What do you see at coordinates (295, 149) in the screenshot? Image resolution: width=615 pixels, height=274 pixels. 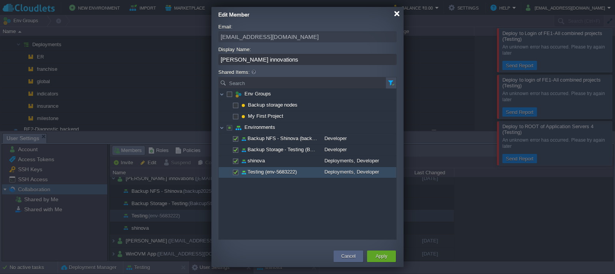 I see `a: Backup Storage - Testing (BakcupStorage)` at bounding box center [295, 149].